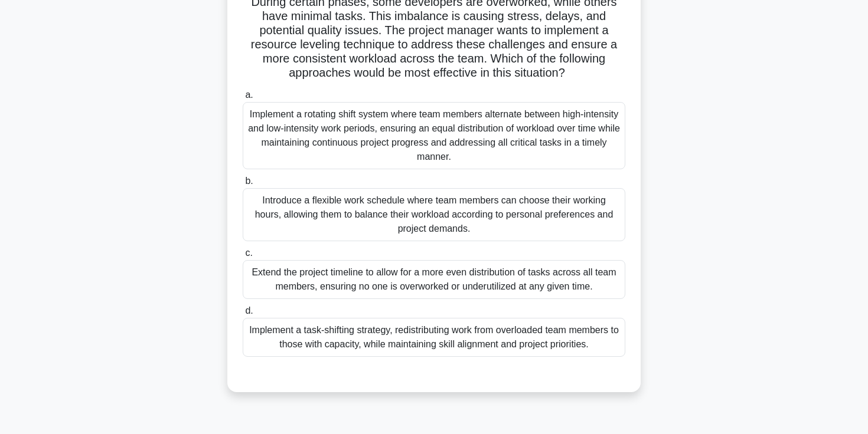  What do you see at coordinates (249, 253) in the screenshot?
I see `span: c.` at bounding box center [249, 253].